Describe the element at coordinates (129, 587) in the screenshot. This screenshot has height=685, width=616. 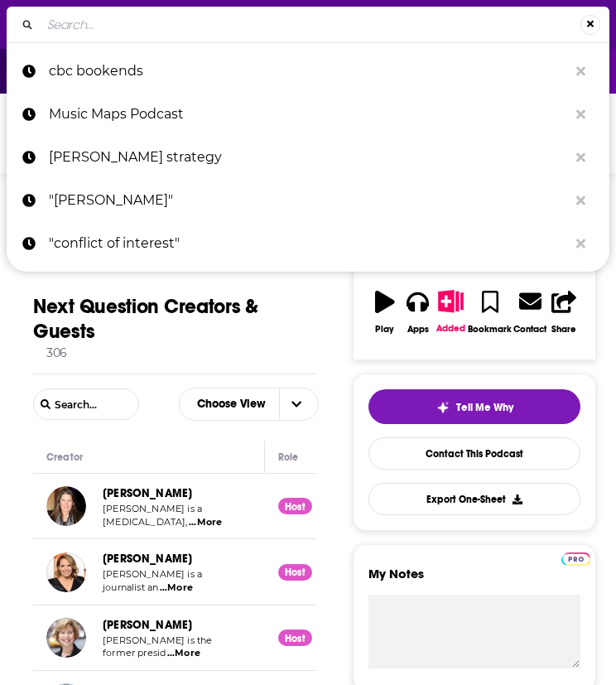
I see `span: journalist an` at that location.